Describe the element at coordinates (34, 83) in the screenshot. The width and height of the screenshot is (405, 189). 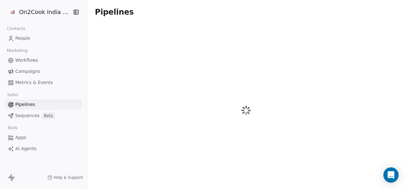
I see `span: Metrics & Events` at that location.